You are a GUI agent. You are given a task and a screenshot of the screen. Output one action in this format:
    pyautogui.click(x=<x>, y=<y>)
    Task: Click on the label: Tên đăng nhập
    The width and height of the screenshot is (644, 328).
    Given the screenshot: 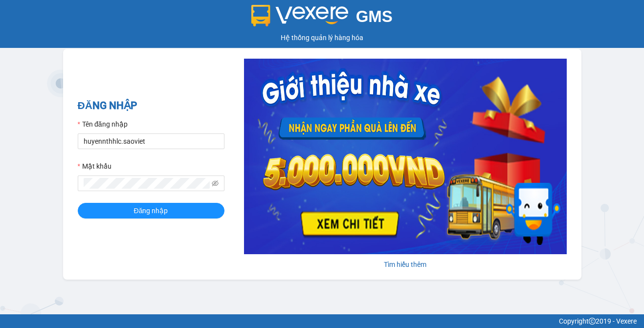 What is the action you would take?
    pyautogui.click(x=102, y=125)
    